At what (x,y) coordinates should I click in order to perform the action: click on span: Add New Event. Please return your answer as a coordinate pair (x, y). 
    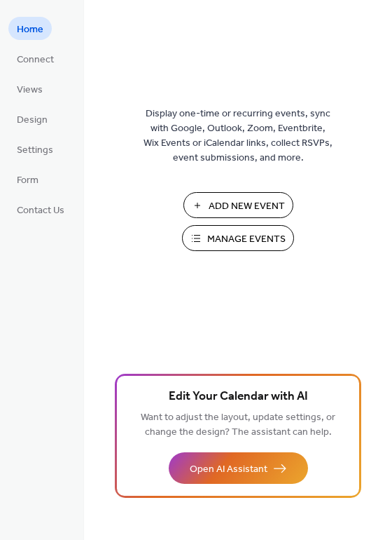
    Looking at the image, I should click on (247, 206).